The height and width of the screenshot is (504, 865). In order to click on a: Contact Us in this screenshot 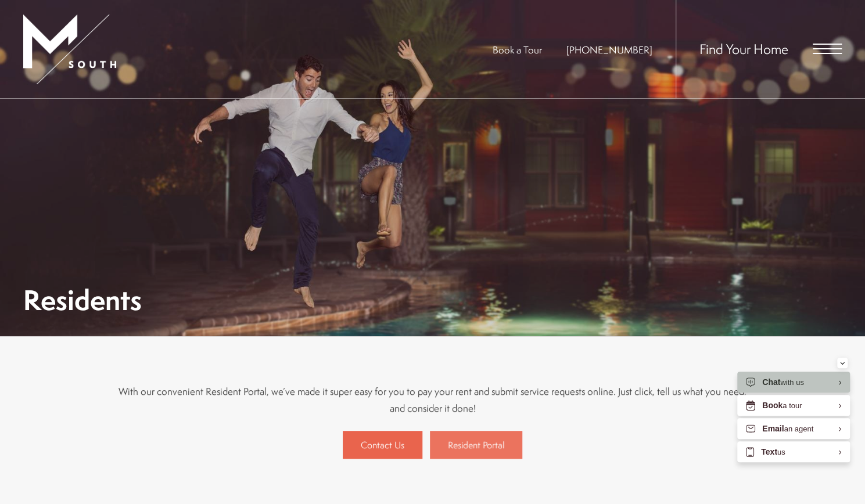, I will do `click(382, 445)`.